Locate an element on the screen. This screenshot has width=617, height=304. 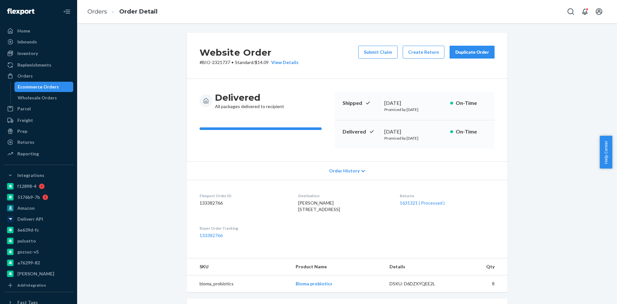
div: Deliverr API is located at coordinates (30, 219).